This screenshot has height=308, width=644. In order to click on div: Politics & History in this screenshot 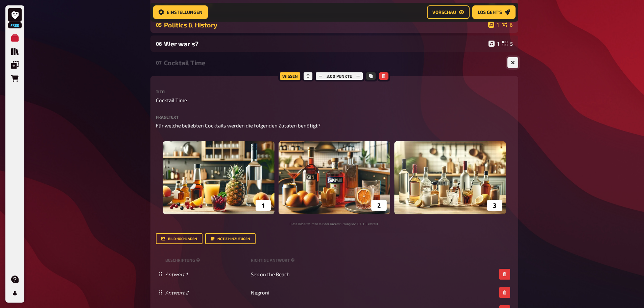, I will do `click(324, 24)`.